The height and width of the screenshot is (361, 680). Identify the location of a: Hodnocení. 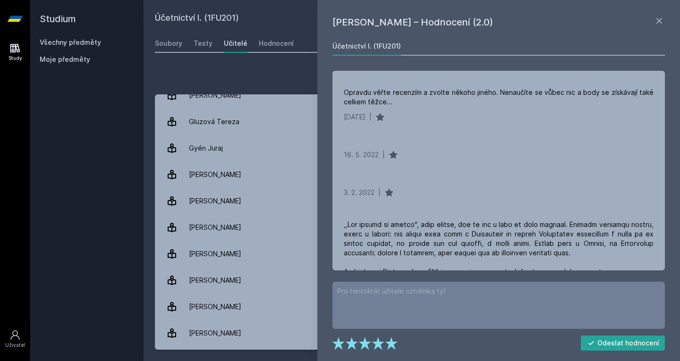
(276, 43).